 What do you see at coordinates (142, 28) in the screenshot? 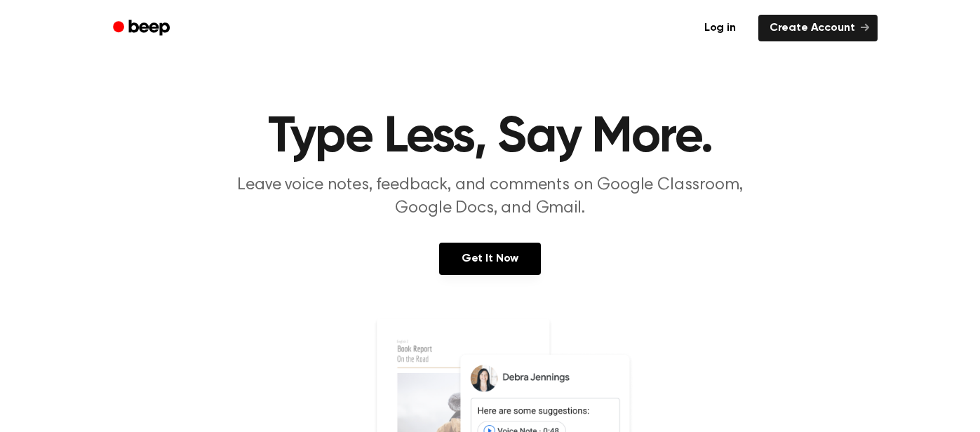
I see `a: Beep` at bounding box center [142, 28].